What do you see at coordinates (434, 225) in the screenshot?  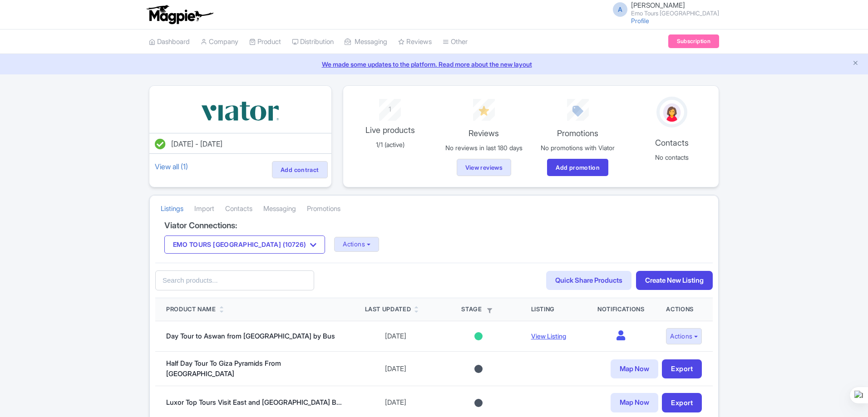 I see `h4: Viator Connections:` at bounding box center [434, 225].